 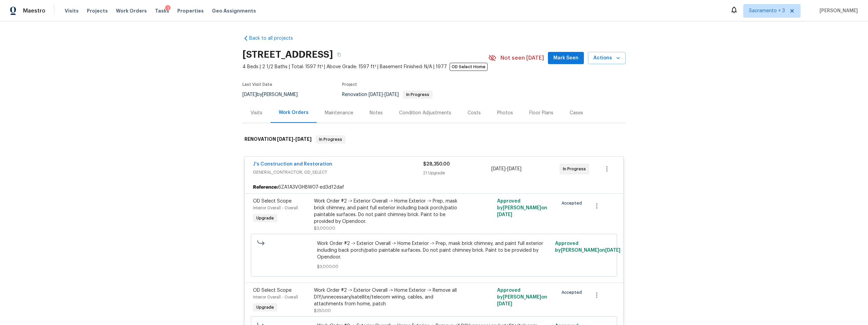 I want to click on a: J's Construction and Restoration, so click(x=293, y=164).